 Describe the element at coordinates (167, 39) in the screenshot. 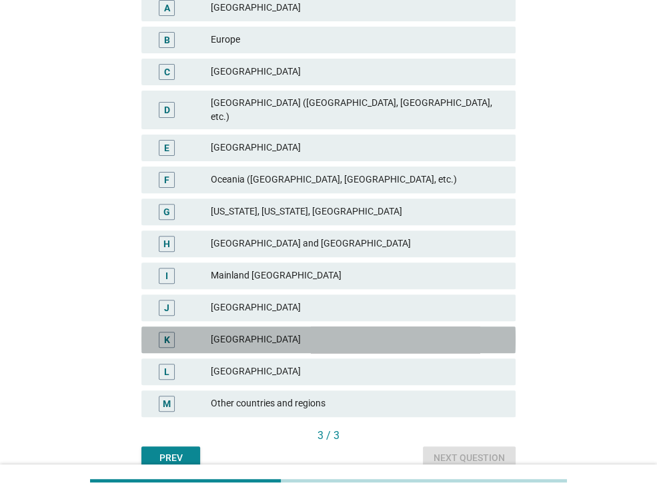

I see `div: B` at that location.